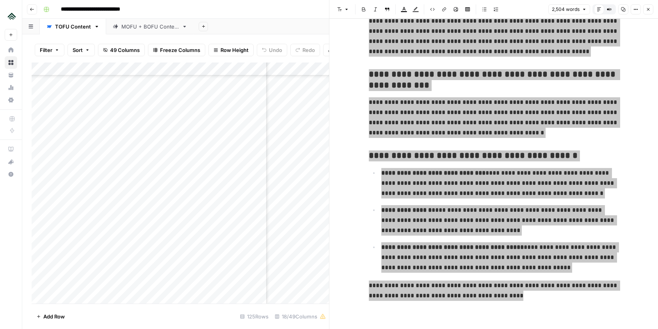 Image resolution: width=658 pixels, height=329 pixels. Describe the element at coordinates (150, 27) in the screenshot. I see `div: MOFU + BOFU Content` at that location.